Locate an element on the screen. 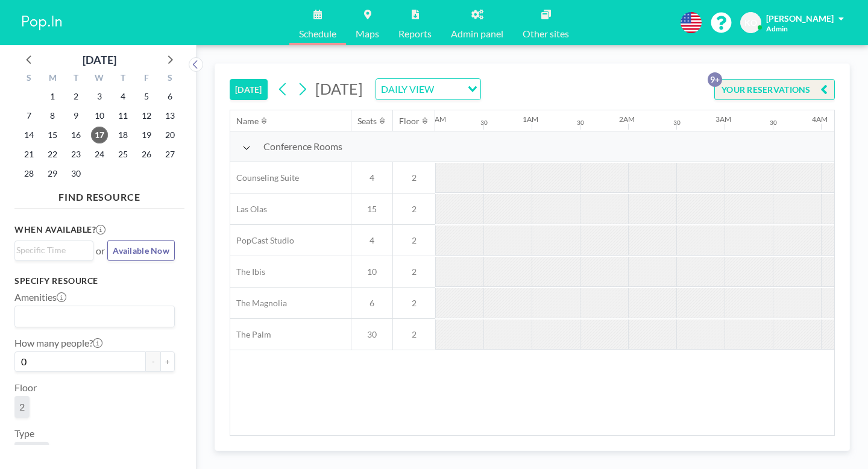  button: Available Now is located at coordinates (141, 251).